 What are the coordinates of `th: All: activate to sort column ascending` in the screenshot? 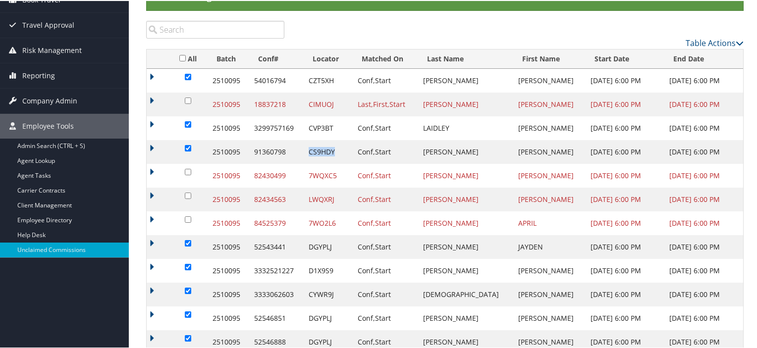 It's located at (188, 58).